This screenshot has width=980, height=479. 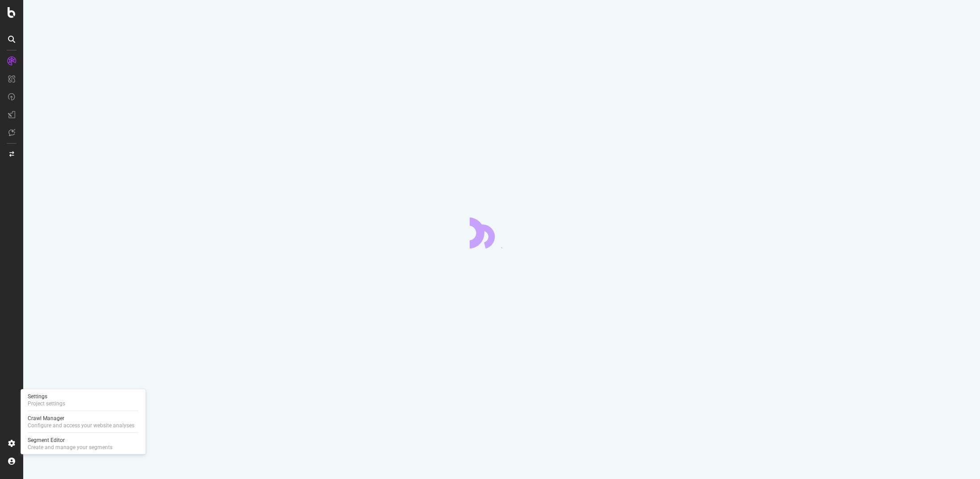 What do you see at coordinates (46, 404) in the screenshot?
I see `div: Project settings` at bounding box center [46, 404].